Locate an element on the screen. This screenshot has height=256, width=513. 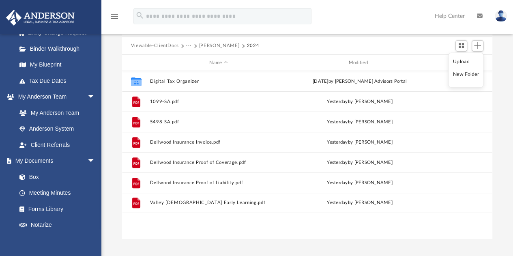
button: Viewable-ClientDocs is located at coordinates (155, 46).